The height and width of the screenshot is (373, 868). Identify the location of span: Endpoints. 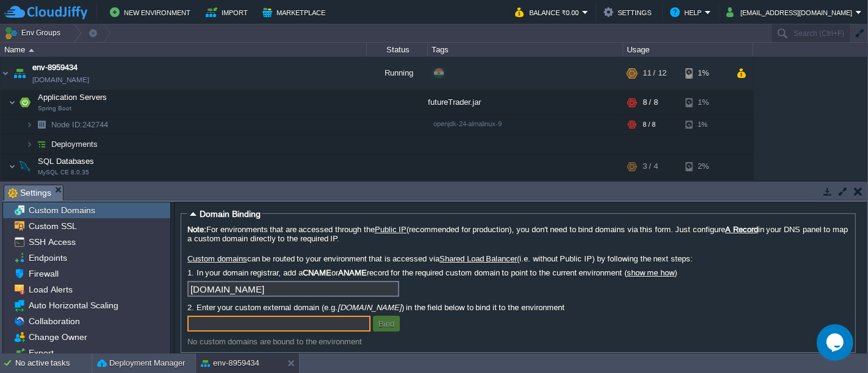
(47, 258).